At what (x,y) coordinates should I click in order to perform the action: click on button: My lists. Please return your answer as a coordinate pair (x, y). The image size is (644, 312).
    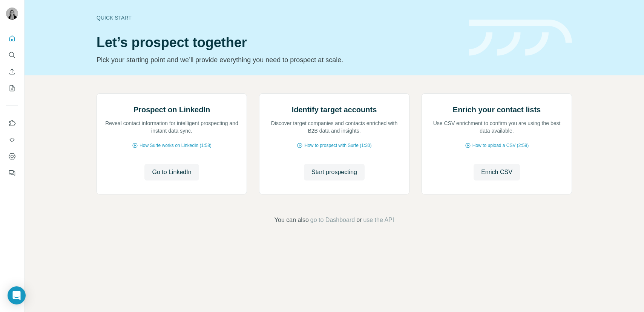
    Looking at the image, I should click on (12, 88).